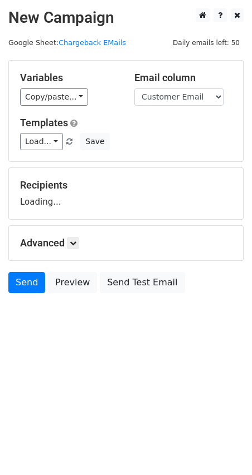 The width and height of the screenshot is (252, 475). I want to click on h2: New Campaign, so click(126, 18).